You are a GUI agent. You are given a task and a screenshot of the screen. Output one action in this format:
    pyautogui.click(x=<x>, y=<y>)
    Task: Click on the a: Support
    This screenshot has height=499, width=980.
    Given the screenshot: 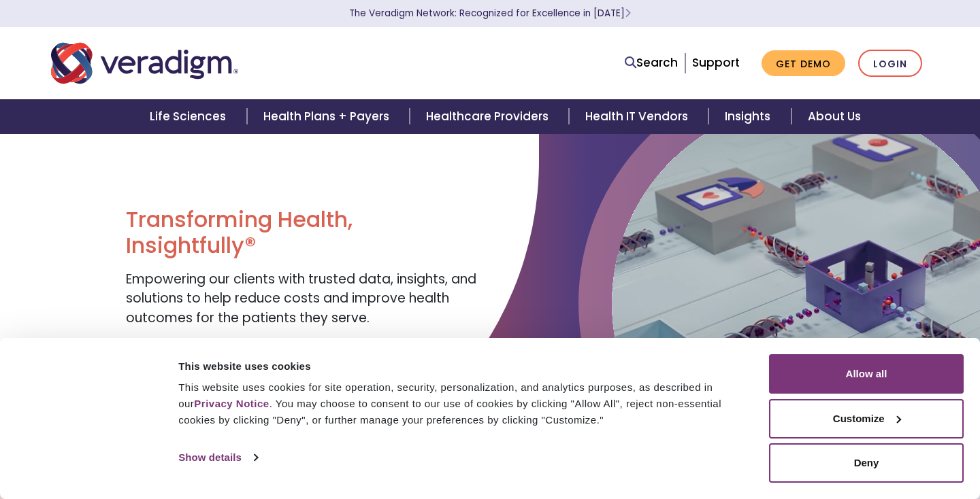 What is the action you would take?
    pyautogui.click(x=716, y=62)
    